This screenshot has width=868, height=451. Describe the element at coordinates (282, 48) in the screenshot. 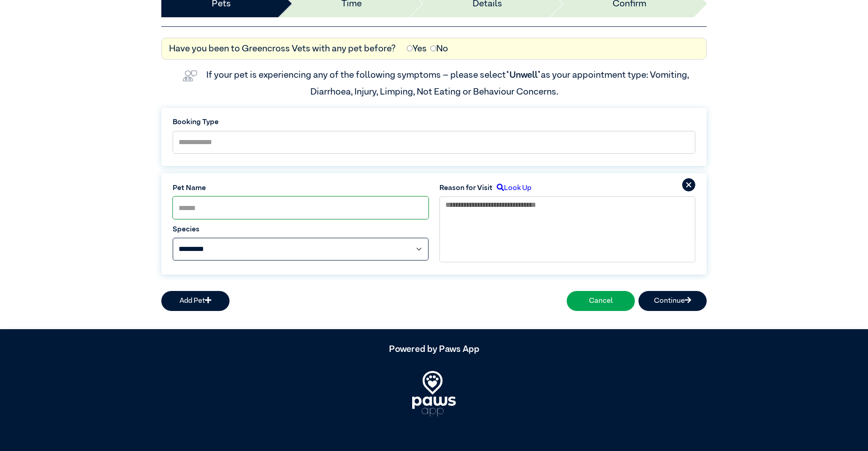

I see `label: Have you been to Greencross Vets with any pet before?` at that location.